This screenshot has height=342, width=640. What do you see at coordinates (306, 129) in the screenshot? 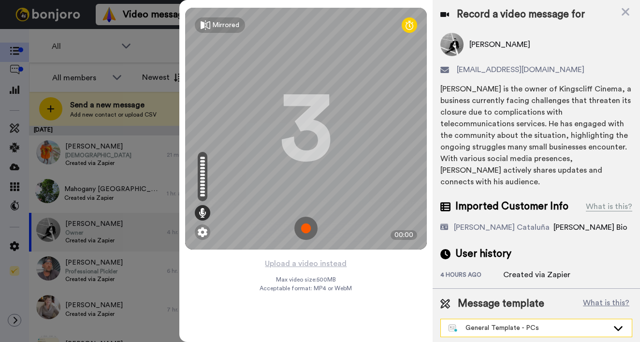
I see `div: 3` at bounding box center [306, 129].